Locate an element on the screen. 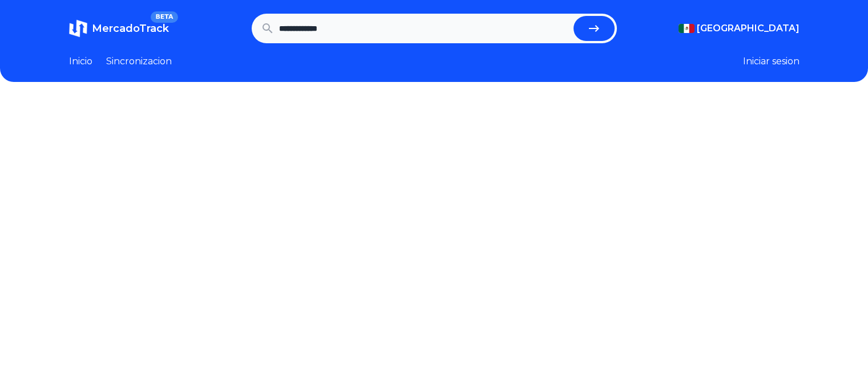 This screenshot has height=387, width=868. img: Mexico is located at coordinates (686, 28).